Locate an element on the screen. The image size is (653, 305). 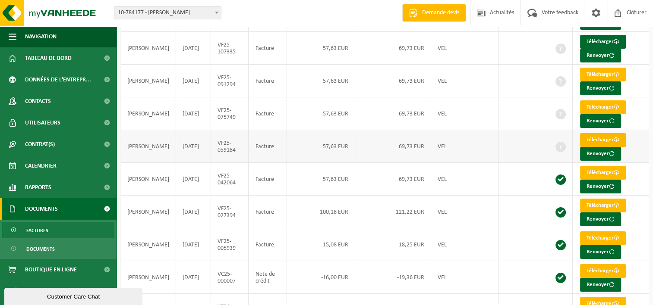
span: Contacts is located at coordinates (38, 101).